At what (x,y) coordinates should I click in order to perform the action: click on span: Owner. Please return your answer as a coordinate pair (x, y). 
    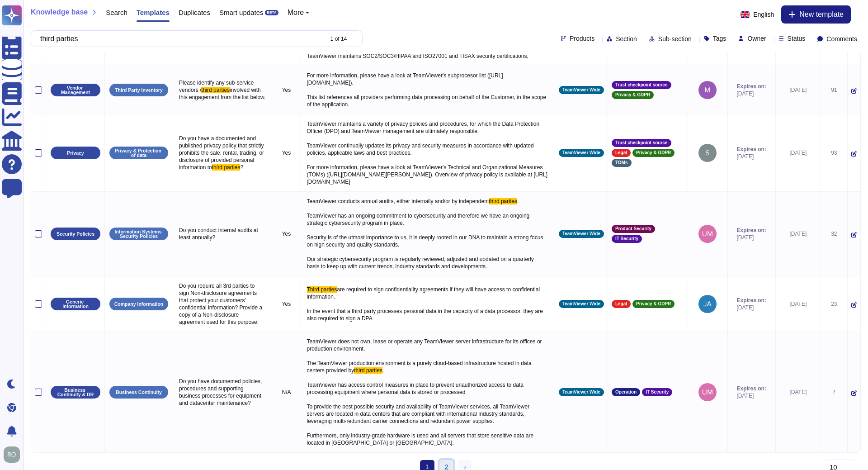
    Looking at the image, I should click on (757, 38).